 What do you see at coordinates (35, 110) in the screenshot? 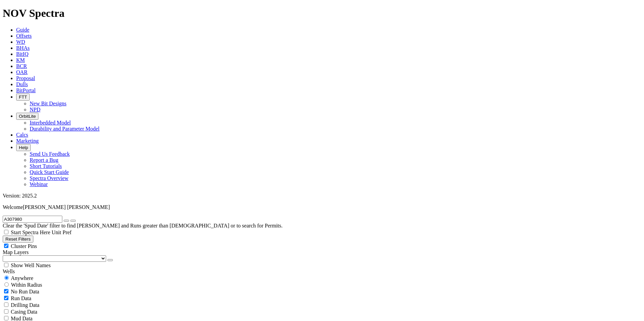
I see `a: NPD` at bounding box center [35, 110].